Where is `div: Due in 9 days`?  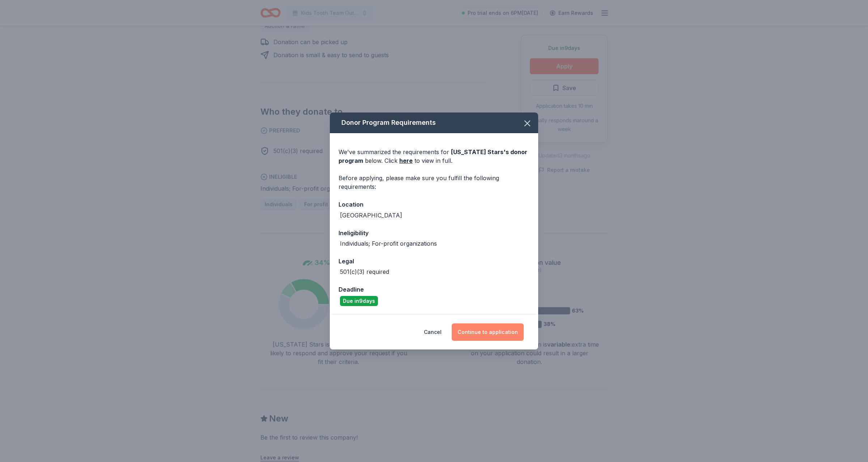
div: Due in 9 days is located at coordinates (359, 301).